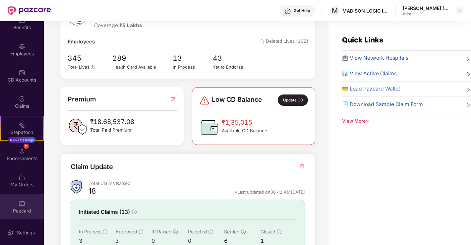 This screenshot has width=471, height=245. What do you see at coordinates (22, 151) in the screenshot?
I see `img: svg+xml;base64,PHN2ZyBpZD0iRW5kb3JzZW1lbnRzIiB4bWxucz0iaHR0cDovL3d3dy53My5vcmcvMjAwMC9zdmciIHdpZH...` at bounding box center [22, 151].